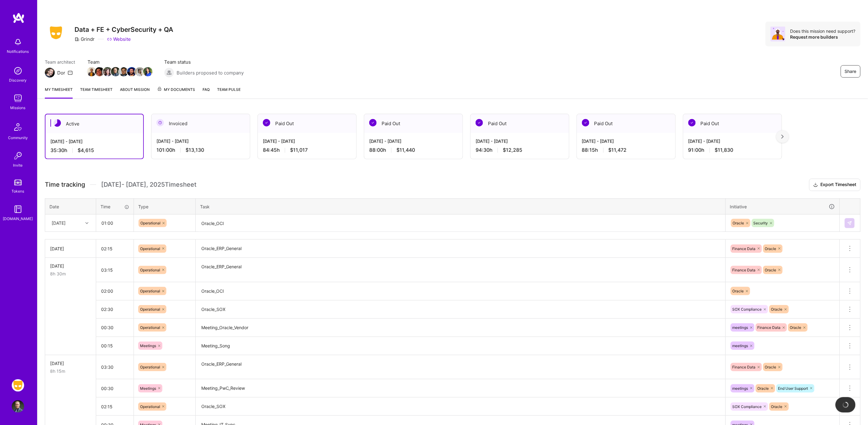  I want to click on span: Time tracking, so click(65, 185).